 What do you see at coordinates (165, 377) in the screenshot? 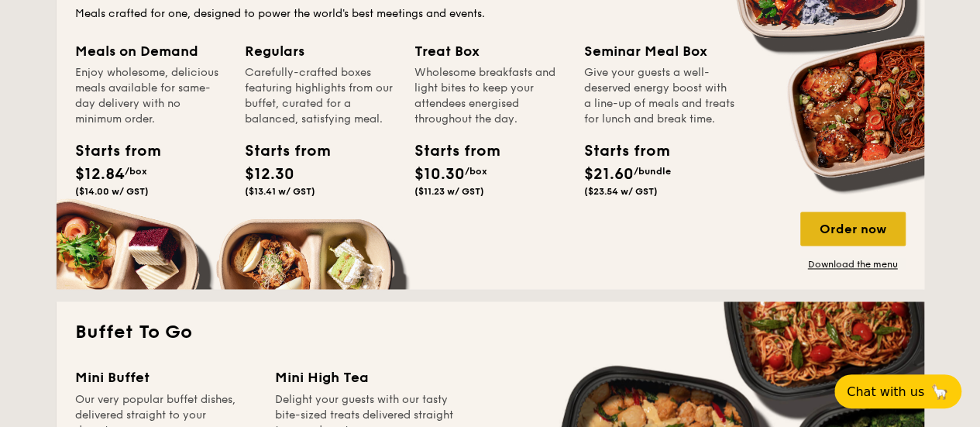
I see `div: Mini Buffet` at bounding box center [165, 377].